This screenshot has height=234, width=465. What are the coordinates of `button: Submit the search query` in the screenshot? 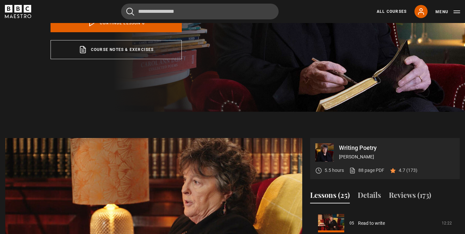 It's located at (130, 11).